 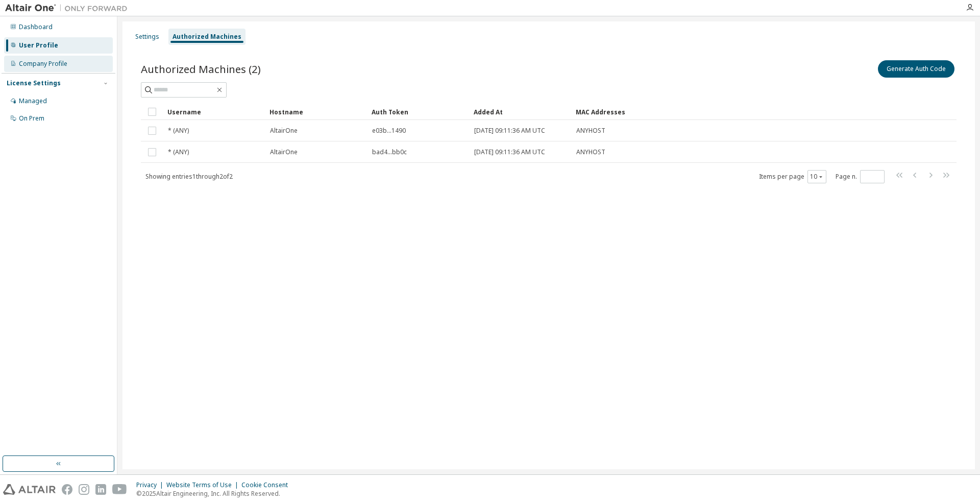 I want to click on div: Auth Token, so click(x=418, y=111).